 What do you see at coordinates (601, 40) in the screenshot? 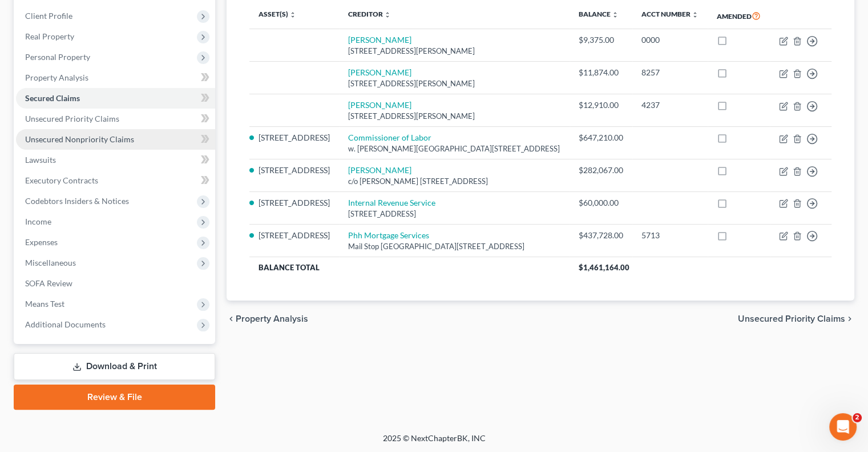
I see `div: $9,375.00` at bounding box center [601, 40].